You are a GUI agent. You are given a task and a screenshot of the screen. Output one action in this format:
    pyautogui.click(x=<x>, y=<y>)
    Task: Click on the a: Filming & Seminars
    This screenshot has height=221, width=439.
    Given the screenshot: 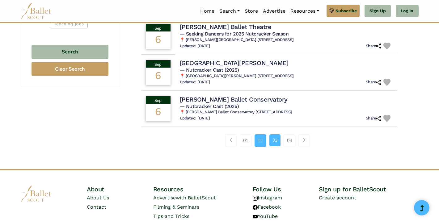 What is the action you would take?
    pyautogui.click(x=176, y=207)
    